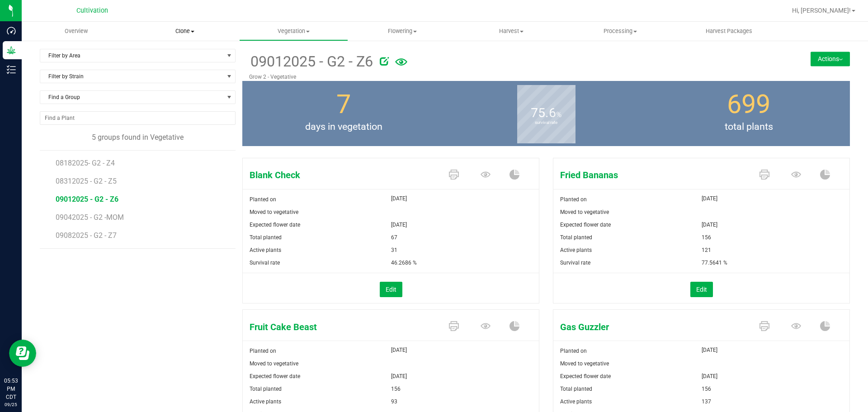 The width and height of the screenshot is (868, 412). I want to click on span: days in vegetation, so click(343, 127).